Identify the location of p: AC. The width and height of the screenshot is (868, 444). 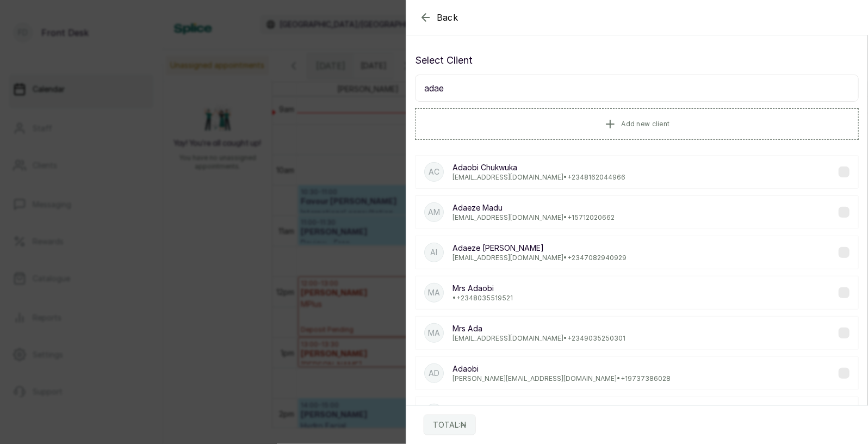
(434, 172).